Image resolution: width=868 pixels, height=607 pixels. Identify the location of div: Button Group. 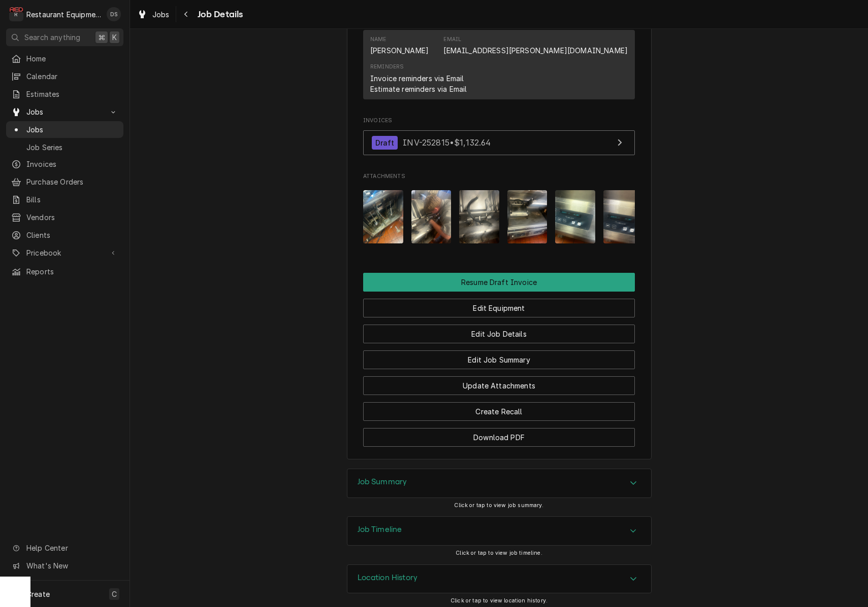
(499, 360).